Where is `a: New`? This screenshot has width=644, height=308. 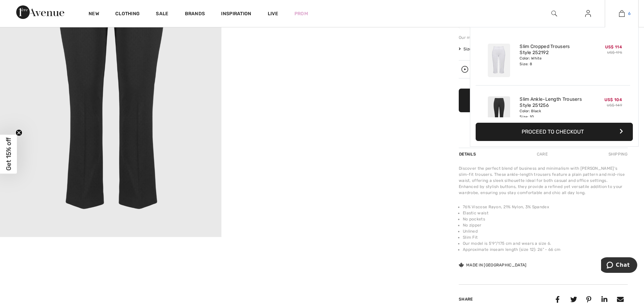 a: New is located at coordinates (94, 14).